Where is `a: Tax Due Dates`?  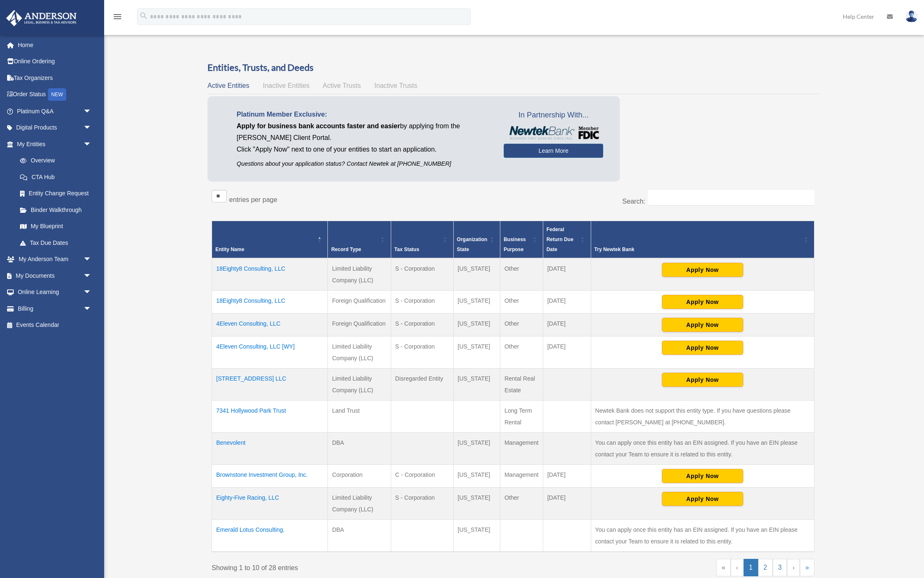
a: Tax Due Dates is located at coordinates (56, 243).